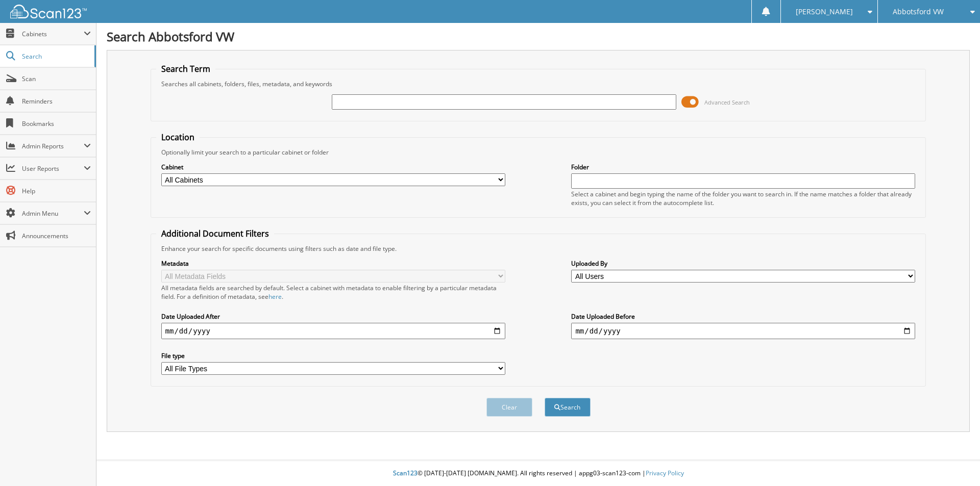 The image size is (980, 486). I want to click on span: Announcements, so click(56, 236).